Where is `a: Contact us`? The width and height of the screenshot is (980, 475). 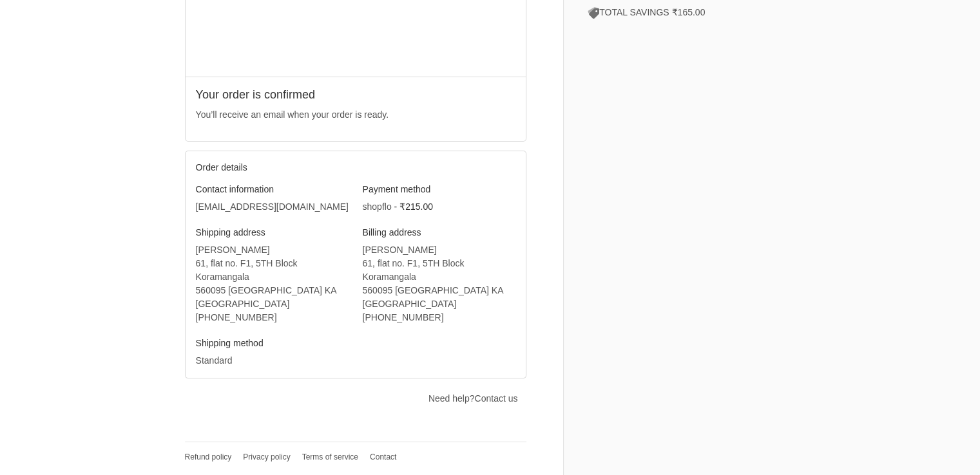
a: Contact us is located at coordinates (496, 399).